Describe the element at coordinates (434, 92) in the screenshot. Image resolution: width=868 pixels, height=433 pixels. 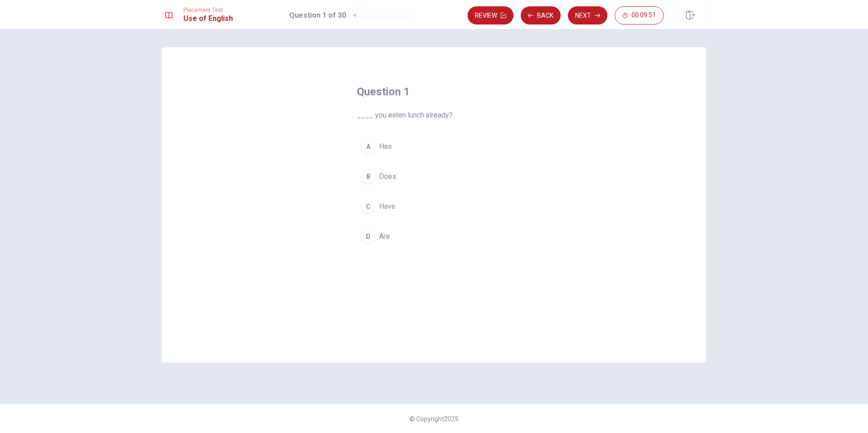
I see `h4: Question 1` at that location.